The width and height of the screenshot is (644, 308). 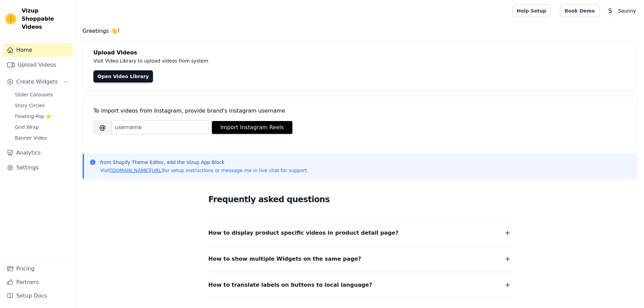 What do you see at coordinates (360, 233) in the screenshot?
I see `button: How to display product specific videos in product detail page?` at bounding box center [360, 233].